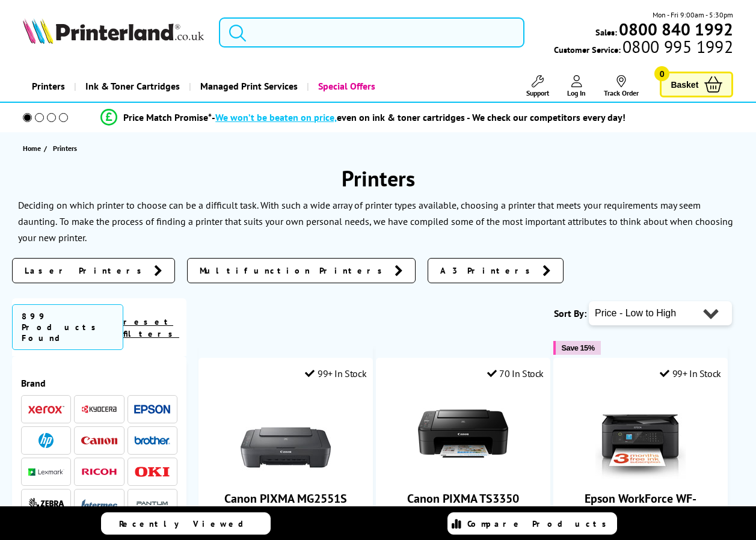 Image resolution: width=756 pixels, height=540 pixels. I want to click on a: Basket 0, so click(696, 84).